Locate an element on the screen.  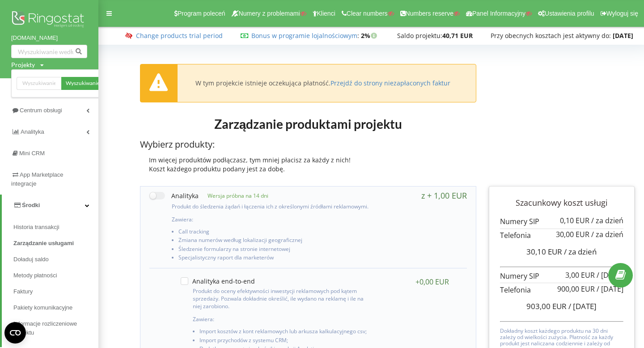
span: 30,10 EUR is located at coordinates (544, 251).